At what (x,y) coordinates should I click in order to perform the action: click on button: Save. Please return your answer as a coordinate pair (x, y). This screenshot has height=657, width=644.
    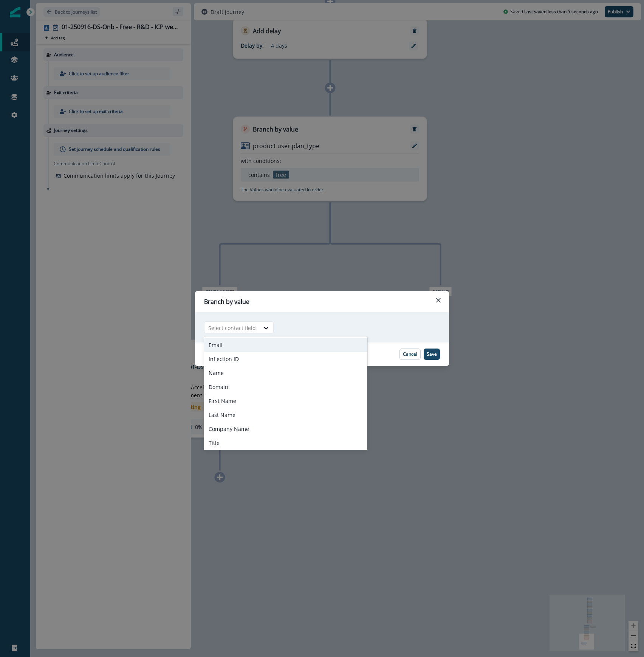
    Looking at the image, I should click on (432, 354).